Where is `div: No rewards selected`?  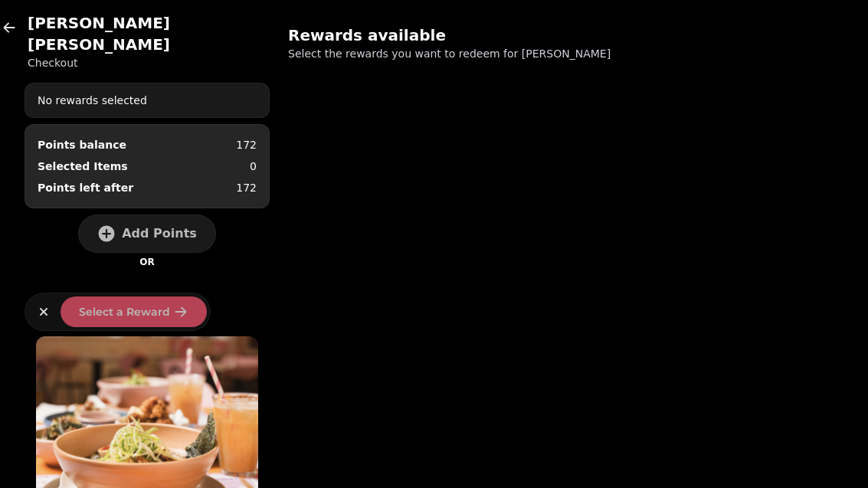 div: No rewards selected is located at coordinates (147, 101).